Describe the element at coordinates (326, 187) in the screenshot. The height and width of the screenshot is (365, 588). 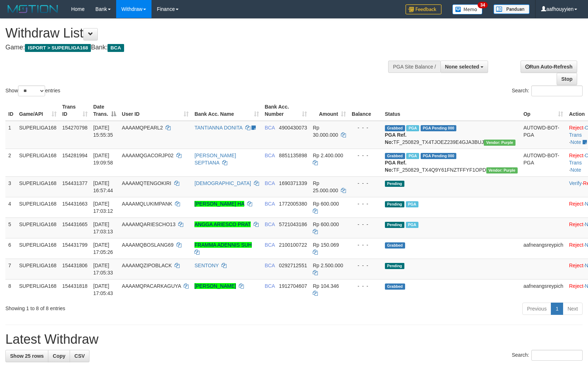
I see `span: Rp 25.000.000` at that location.